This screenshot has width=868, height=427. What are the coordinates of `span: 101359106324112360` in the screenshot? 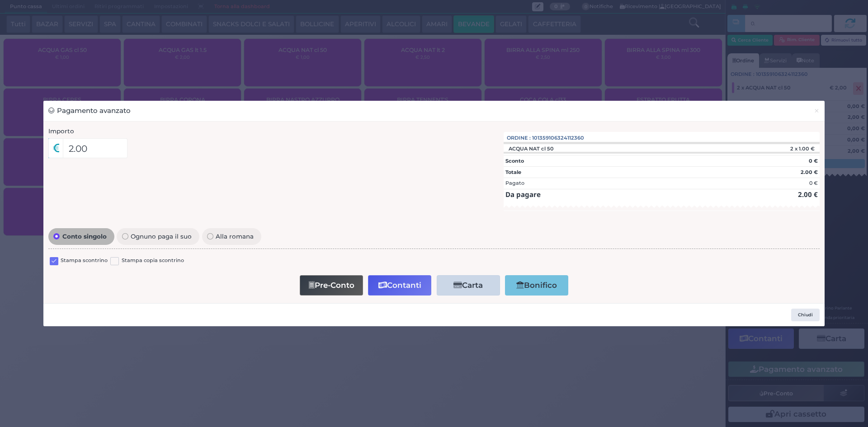 It's located at (558, 138).